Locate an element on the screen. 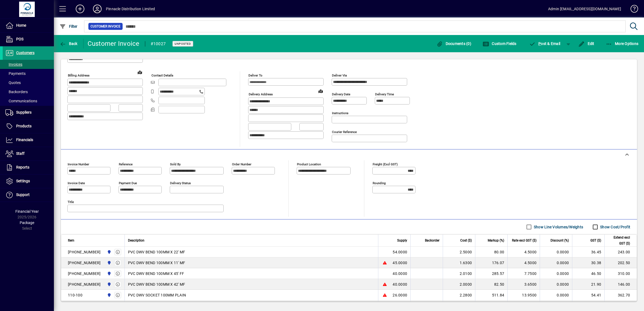 This screenshot has width=644, height=311. span: Home is located at coordinates (21, 25).